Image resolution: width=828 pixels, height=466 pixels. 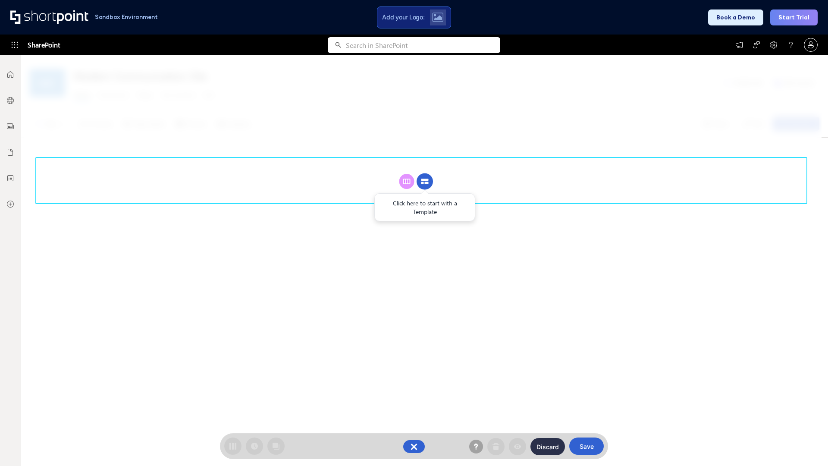 What do you see at coordinates (548, 447) in the screenshot?
I see `button: Discard` at bounding box center [548, 447].